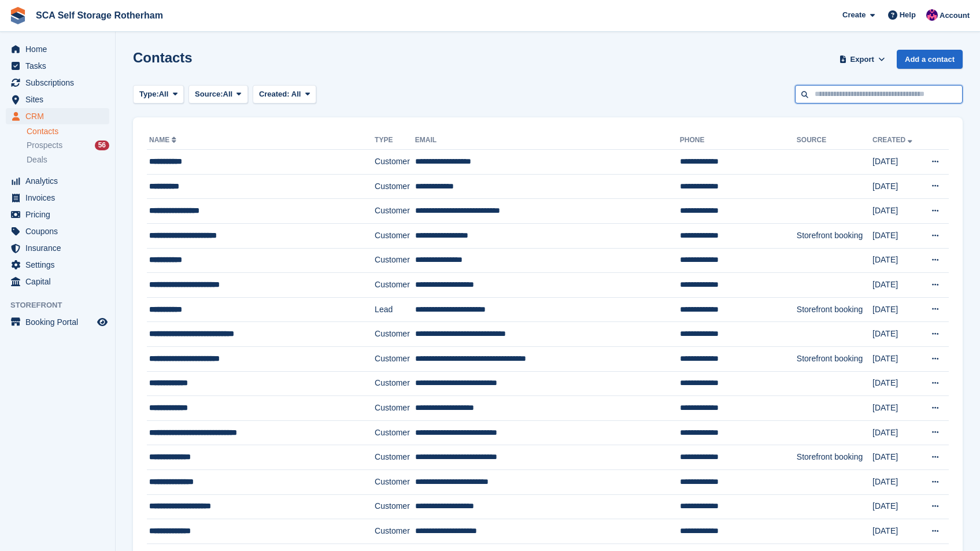  What do you see at coordinates (63, 306) in the screenshot?
I see `span: Storefront` at bounding box center [63, 306].